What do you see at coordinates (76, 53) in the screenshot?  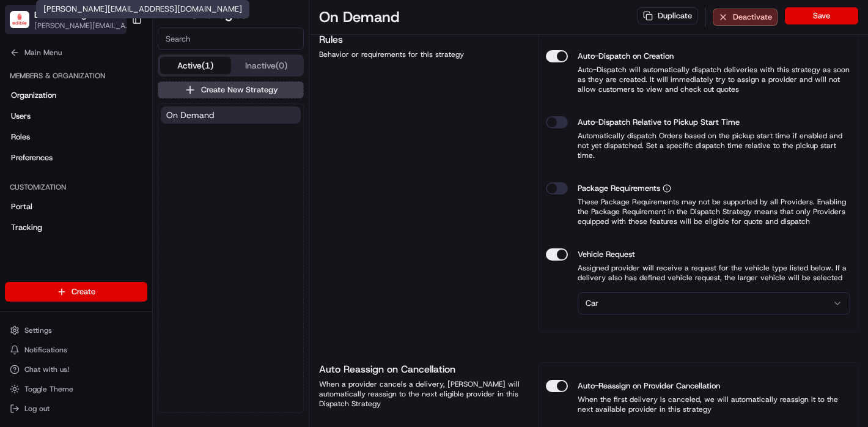 I see `button: Main Menu` at bounding box center [76, 53].